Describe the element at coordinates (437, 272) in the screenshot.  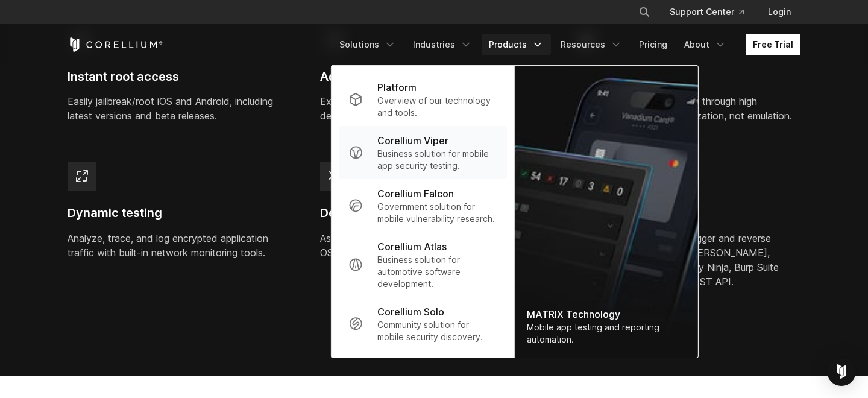
I see `p: Business solution for automotive software development.` at that location.